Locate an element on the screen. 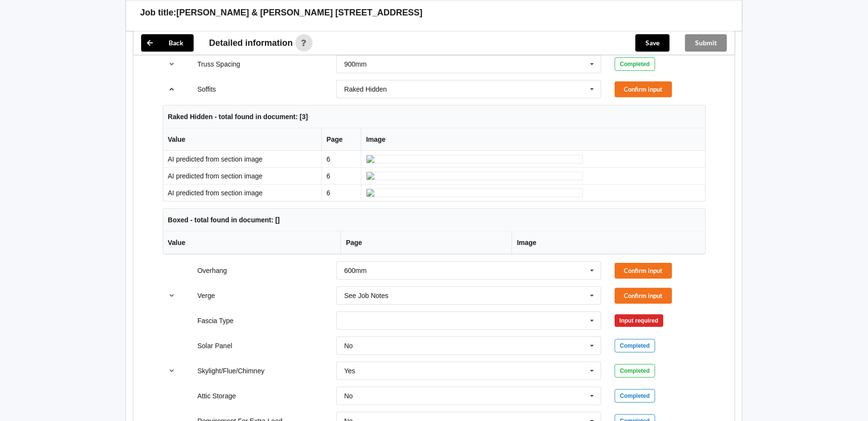 This screenshot has height=421, width=868. img: ai_input-page6-Soffits-c1.jpeg is located at coordinates (475, 176).